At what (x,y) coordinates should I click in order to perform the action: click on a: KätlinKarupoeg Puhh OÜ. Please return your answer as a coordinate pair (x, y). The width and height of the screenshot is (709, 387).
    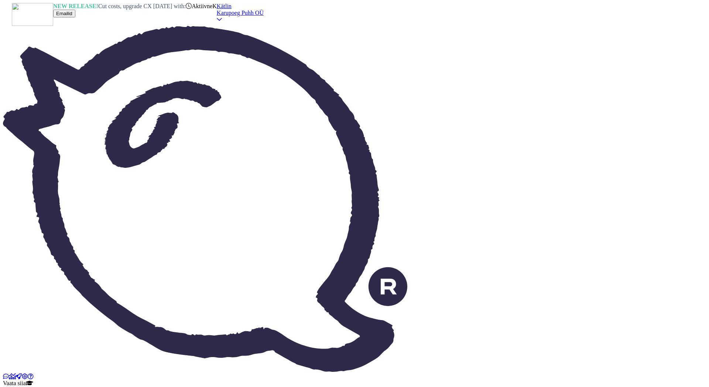
    Looking at the image, I should click on (240, 13).